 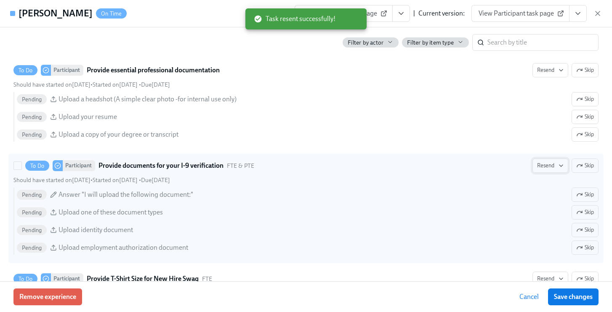 What do you see at coordinates (123, 248) in the screenshot?
I see `span: Upload employment authorization document` at bounding box center [123, 248].